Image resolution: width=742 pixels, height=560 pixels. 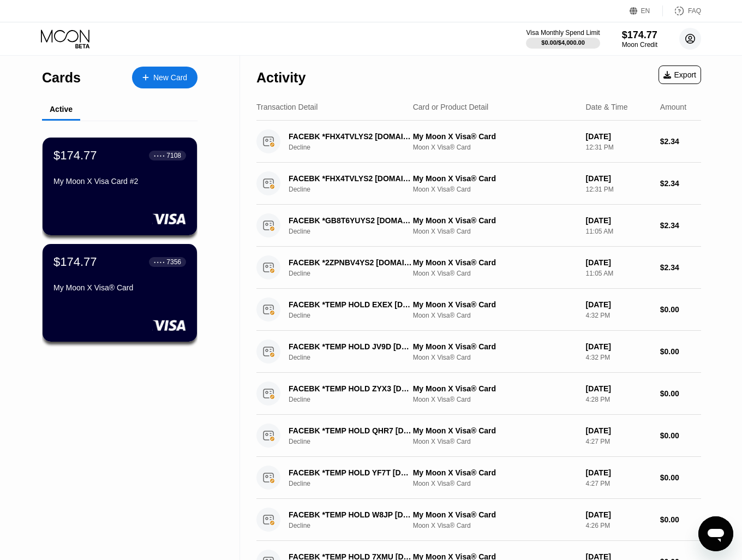 I want to click on div: Moon Credit, so click(x=640, y=45).